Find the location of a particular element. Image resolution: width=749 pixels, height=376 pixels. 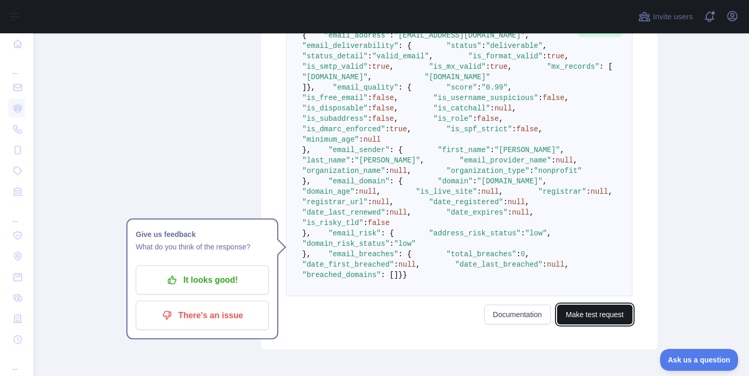

span: "is_spf_strict" is located at coordinates (479, 129).